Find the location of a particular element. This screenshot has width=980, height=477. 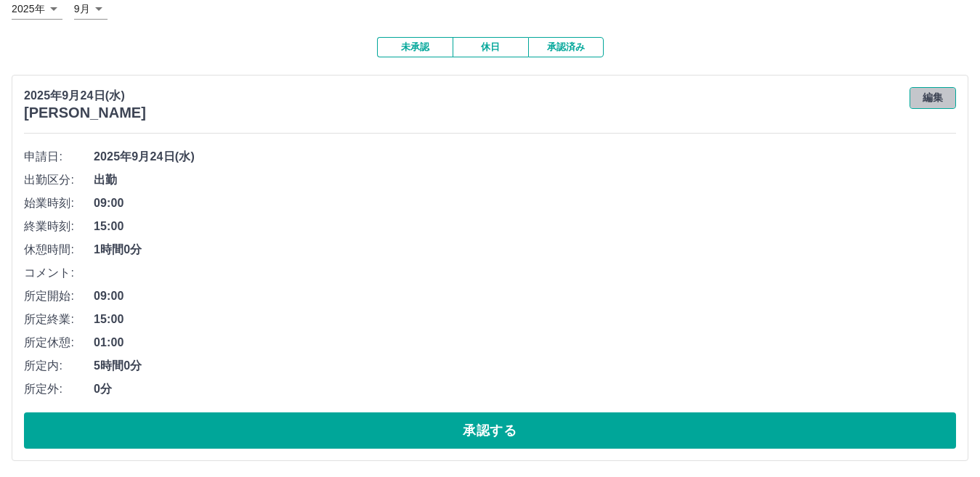

span: 申請日: is located at coordinates (59, 157).